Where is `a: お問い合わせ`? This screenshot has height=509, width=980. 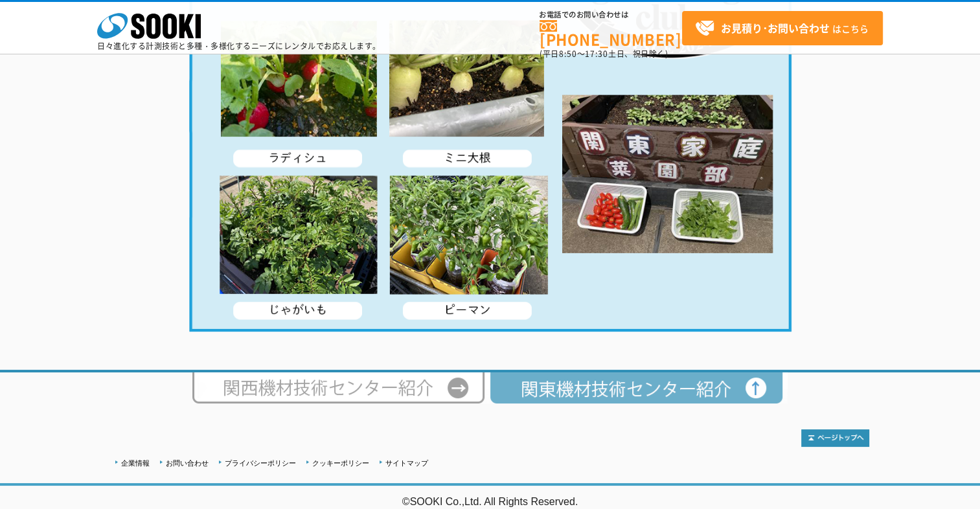 a: お問い合わせ is located at coordinates (187, 463).